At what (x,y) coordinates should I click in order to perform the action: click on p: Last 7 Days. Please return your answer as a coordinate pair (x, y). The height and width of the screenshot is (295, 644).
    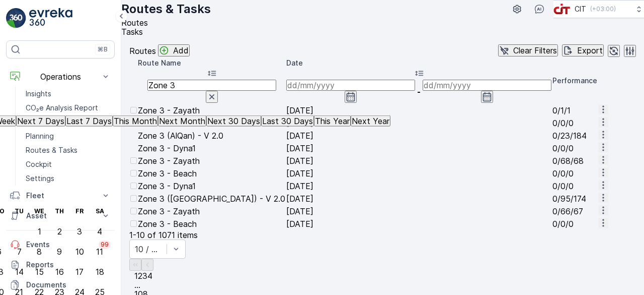
    Looking at the image, I should click on (89, 121).